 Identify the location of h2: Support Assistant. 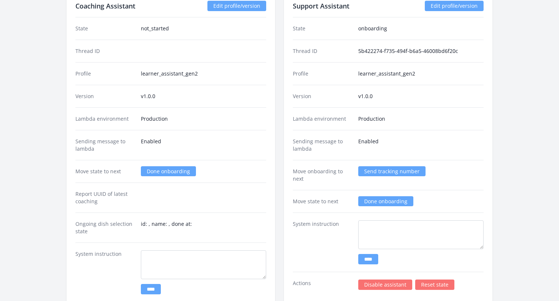
(321, 6).